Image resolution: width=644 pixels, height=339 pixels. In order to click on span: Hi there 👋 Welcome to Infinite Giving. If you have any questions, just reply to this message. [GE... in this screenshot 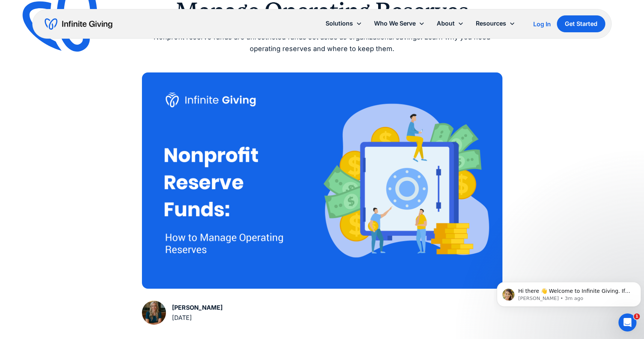, I will do `click(80, 32)`.